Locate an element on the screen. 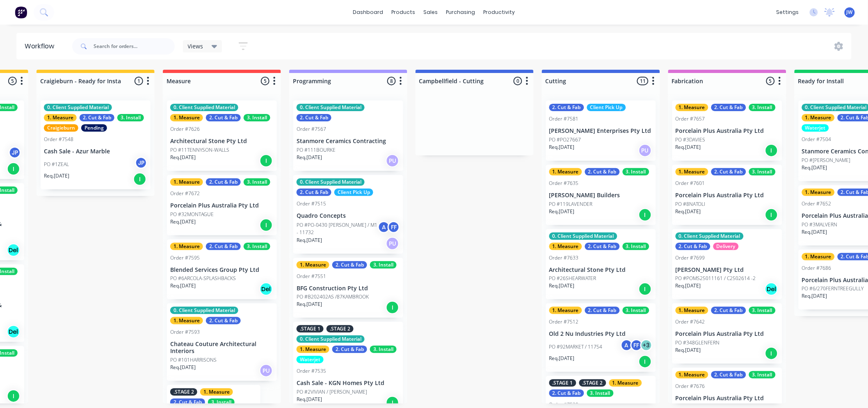 Image resolution: width=868 pixels, height=408 pixels. div: Delivery is located at coordinates (726, 246).